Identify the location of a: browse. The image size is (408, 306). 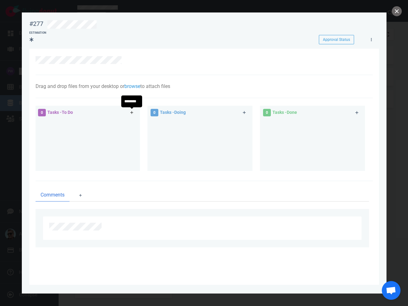
(132, 86).